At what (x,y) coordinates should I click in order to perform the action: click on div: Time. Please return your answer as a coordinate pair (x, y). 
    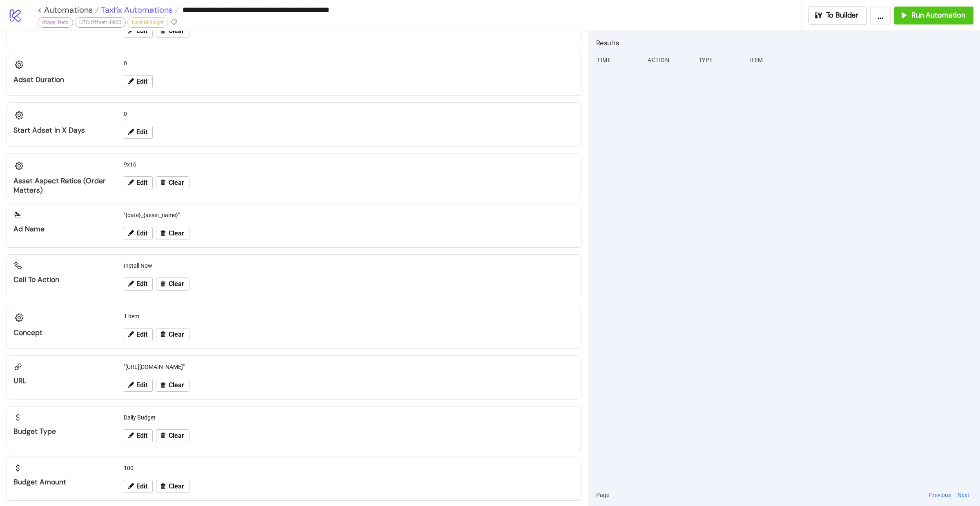
    Looking at the image, I should click on (619, 60).